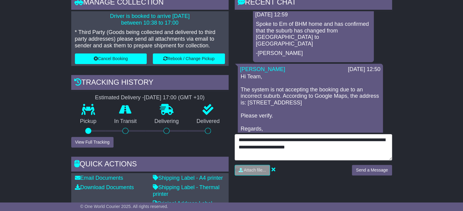  I want to click on a: Email Documents, so click(99, 178).